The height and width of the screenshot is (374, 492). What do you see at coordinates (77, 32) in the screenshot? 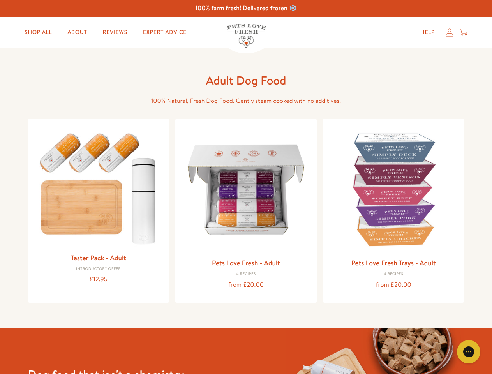
I see `a: About` at bounding box center [77, 32].